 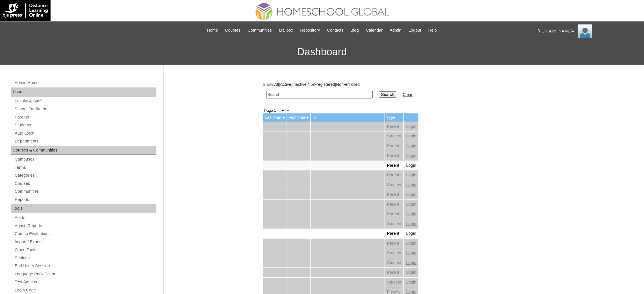 I want to click on a: Students, so click(x=85, y=125).